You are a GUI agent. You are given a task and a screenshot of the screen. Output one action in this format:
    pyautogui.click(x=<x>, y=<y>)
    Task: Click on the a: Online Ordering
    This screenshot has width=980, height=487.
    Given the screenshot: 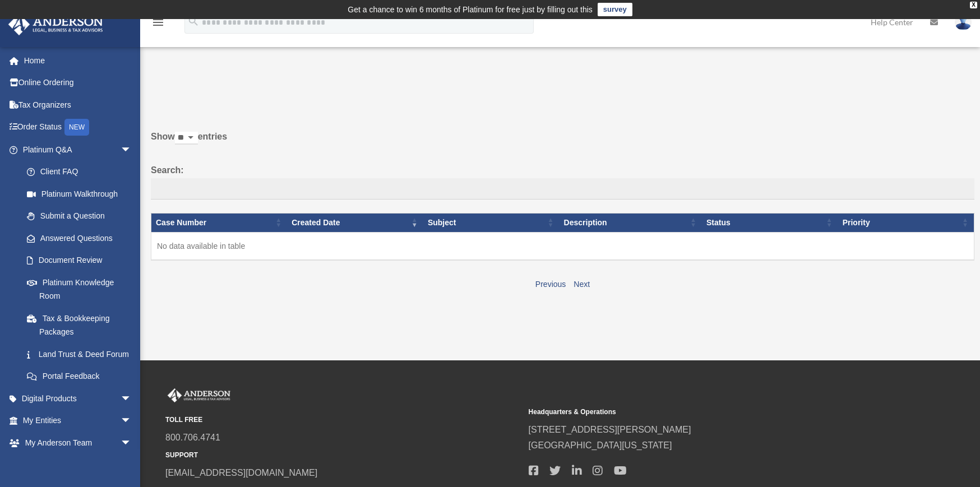 What is the action you would take?
    pyautogui.click(x=78, y=83)
    